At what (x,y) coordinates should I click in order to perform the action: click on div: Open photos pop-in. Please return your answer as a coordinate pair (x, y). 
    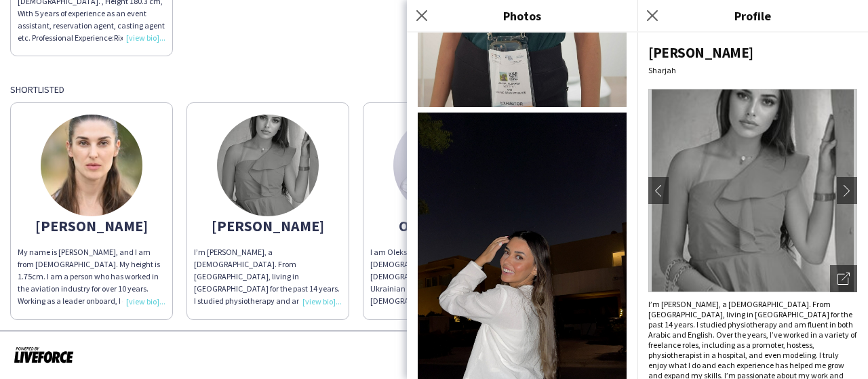
    Looking at the image, I should click on (844, 279).